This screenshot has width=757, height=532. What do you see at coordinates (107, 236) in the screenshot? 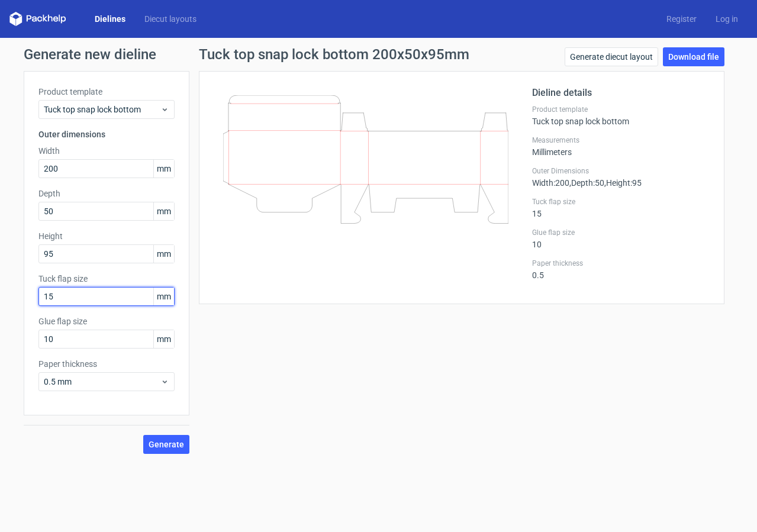
I see `label: Height` at bounding box center [107, 236].